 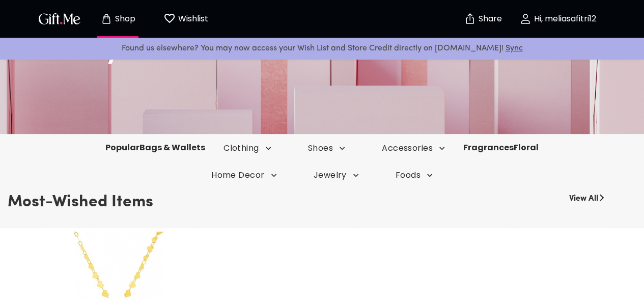 What do you see at coordinates (470, 19) in the screenshot?
I see `img: secure` at bounding box center [470, 19].